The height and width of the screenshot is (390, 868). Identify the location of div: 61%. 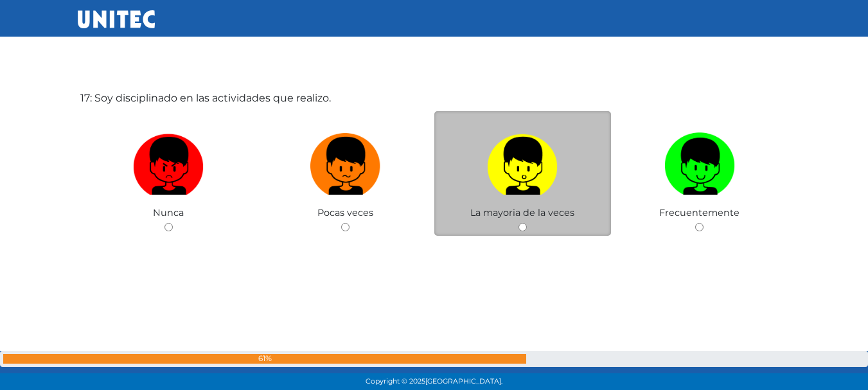
(265, 358).